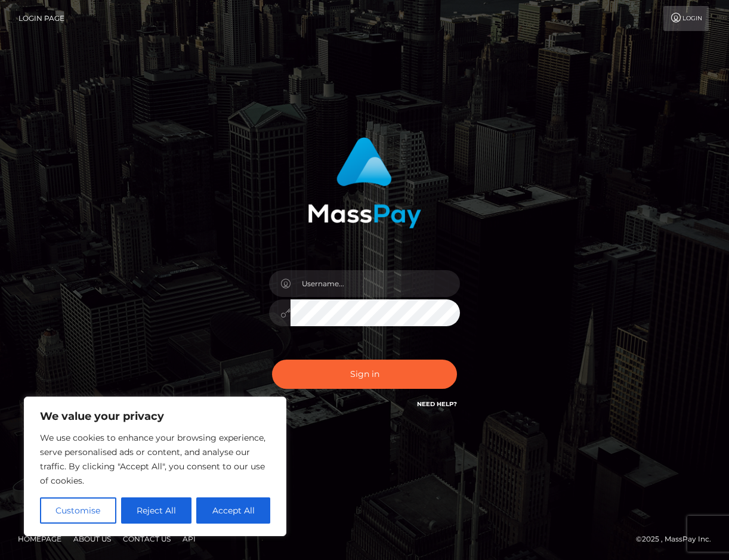  I want to click on input: Username..., so click(375, 283).